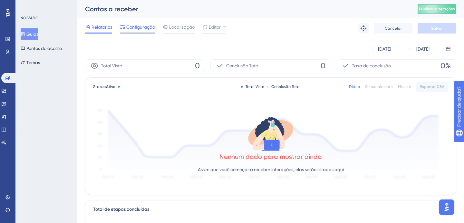 The width and height of the screenshot is (464, 223). Describe the element at coordinates (29, 34) in the screenshot. I see `button: Guias` at that location.